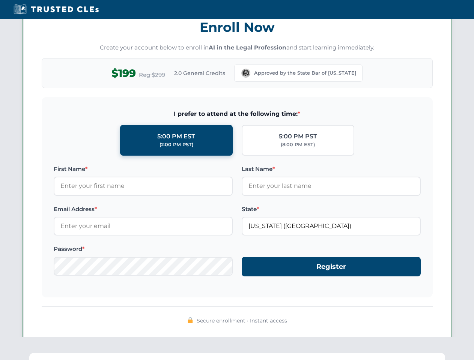  Describe the element at coordinates (331, 186) in the screenshot. I see `input: Enter your last name` at that location.